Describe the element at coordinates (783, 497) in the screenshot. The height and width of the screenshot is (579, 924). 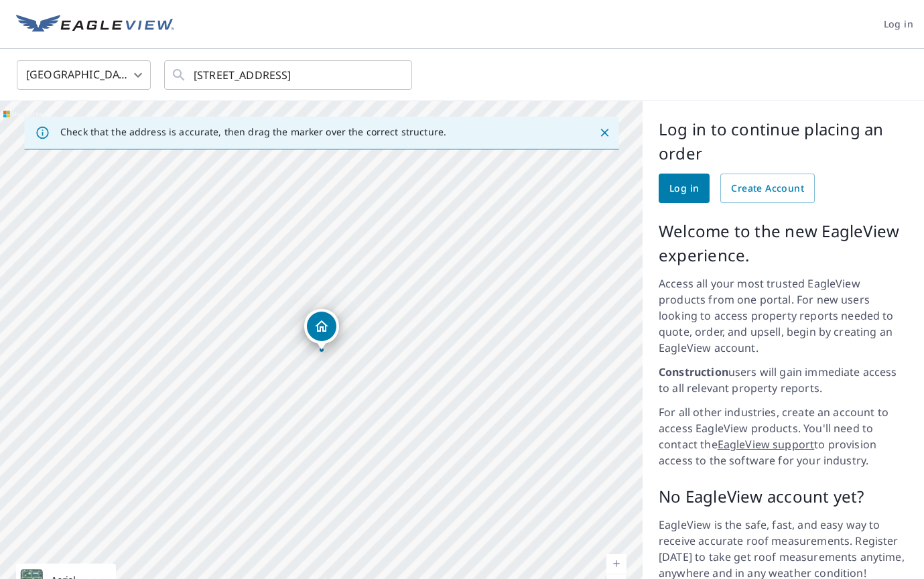
I see `p: No EagleView account yet?` at that location.